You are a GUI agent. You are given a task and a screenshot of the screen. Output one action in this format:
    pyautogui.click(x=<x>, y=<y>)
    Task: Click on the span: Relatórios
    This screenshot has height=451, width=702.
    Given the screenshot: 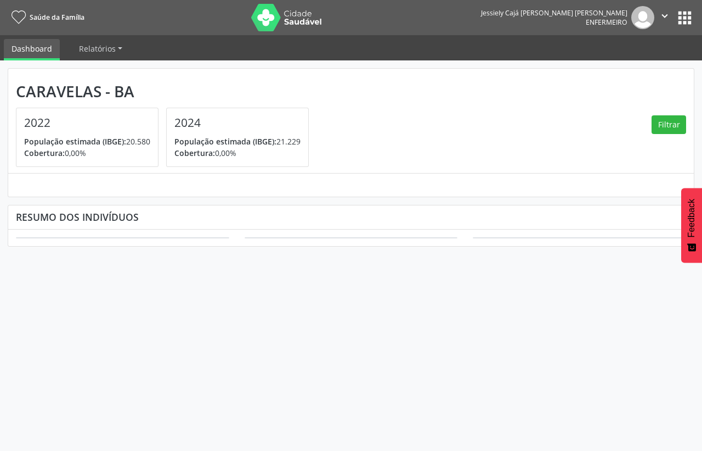 What is the action you would take?
    pyautogui.click(x=97, y=48)
    